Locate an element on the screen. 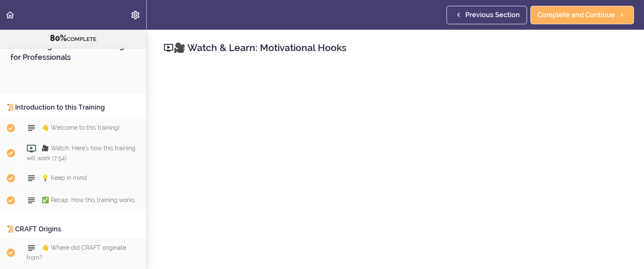 This screenshot has height=269, width=644. svg: Settings Menu is located at coordinates (135, 15).